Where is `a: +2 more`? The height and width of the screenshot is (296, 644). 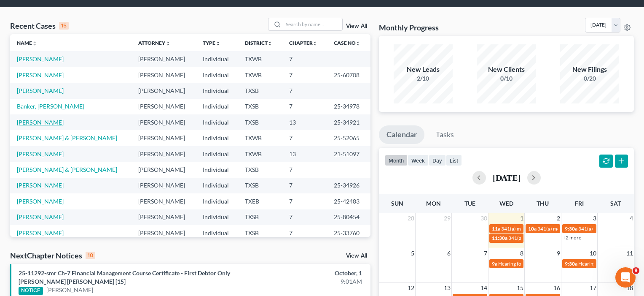 a: +2 more is located at coordinates (572, 237).